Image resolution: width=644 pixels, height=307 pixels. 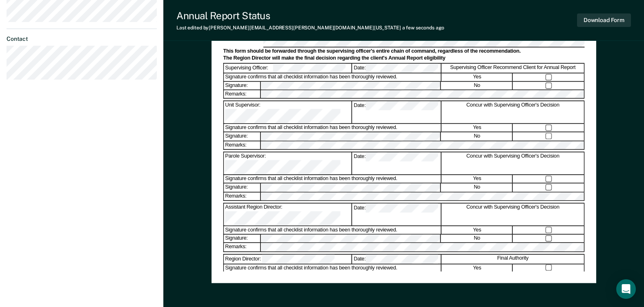 I want to click on div: Supervising Officer Recommend Client for Annual Report, so click(x=513, y=68).